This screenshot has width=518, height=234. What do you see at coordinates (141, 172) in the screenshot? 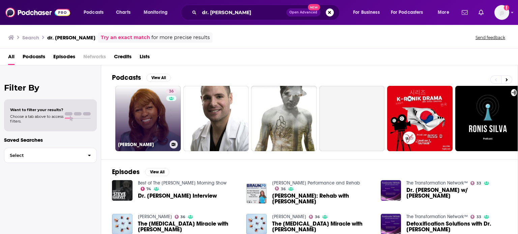
I see `a: EpisodesView All` at bounding box center [141, 172].